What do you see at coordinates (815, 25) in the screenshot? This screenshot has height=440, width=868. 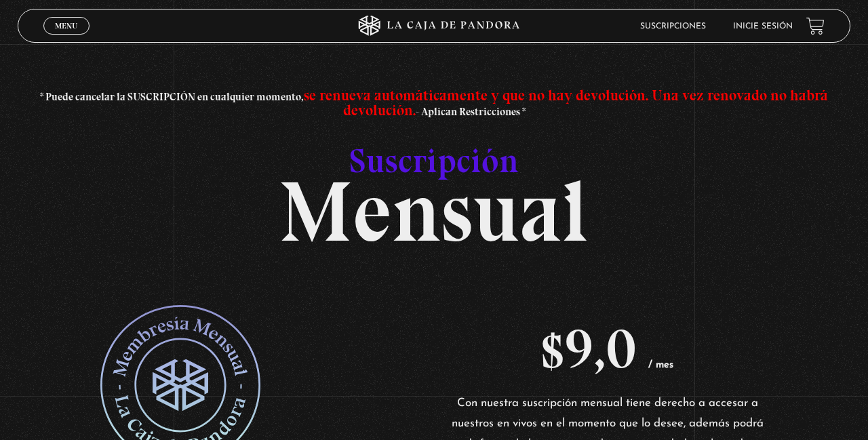 I see `a: View your shopping cart` at bounding box center [815, 25].